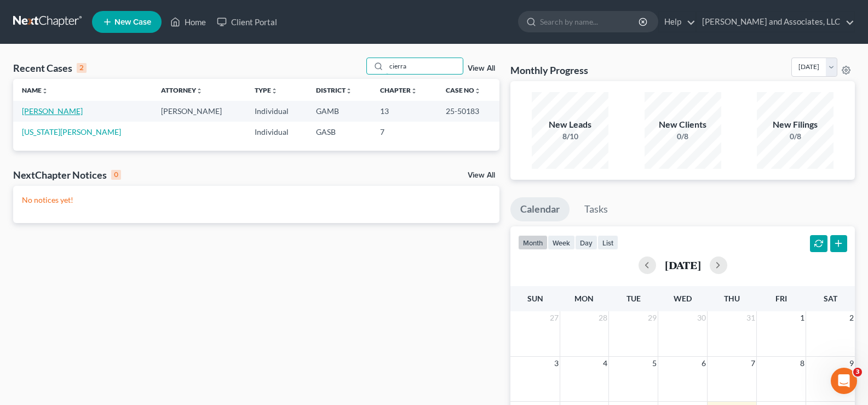  Describe the element at coordinates (701, 317) in the screenshot. I see `span: 30` at that location.